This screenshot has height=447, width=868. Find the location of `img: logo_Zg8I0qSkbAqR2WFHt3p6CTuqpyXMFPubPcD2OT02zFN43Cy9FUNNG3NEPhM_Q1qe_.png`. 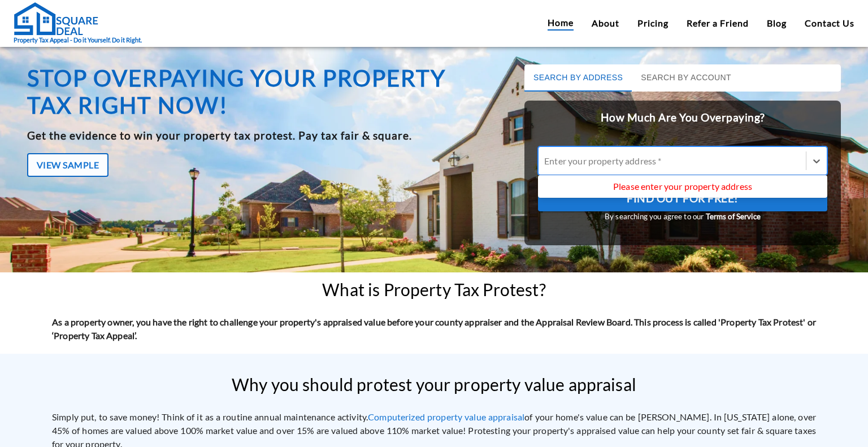

img: logo_Zg8I0qSkbAqR2WFHt3p6CTuqpyXMFPubPcD2OT02zFN43Cy9FUNNG3NEPhM_Q1qe_.png is located at coordinates (33, 71).